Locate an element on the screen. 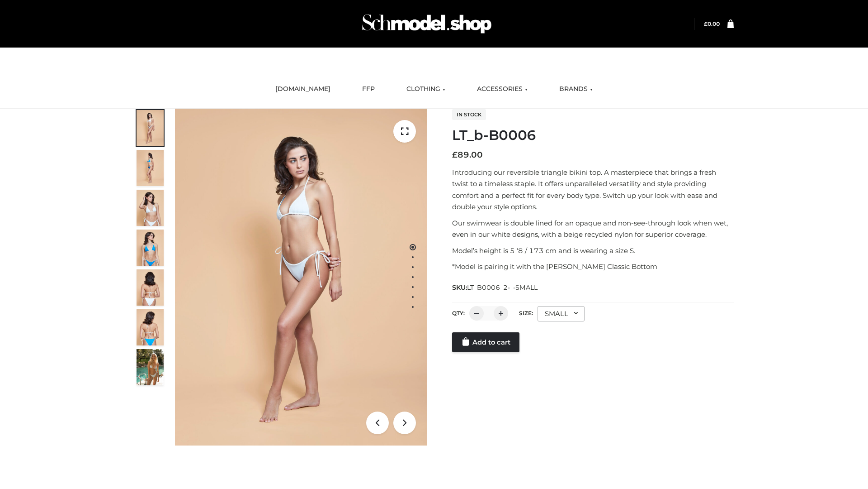 The image size is (868, 489). bdi: 0.00 is located at coordinates (711, 24).